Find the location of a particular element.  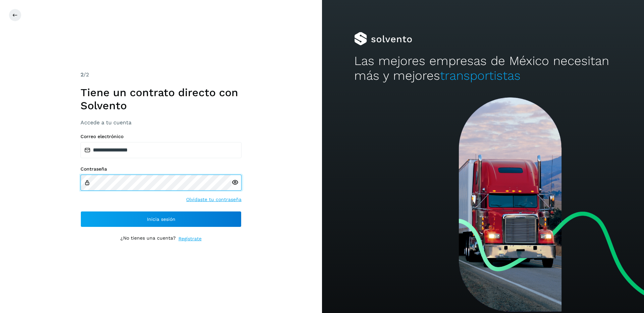

h1: Tiene un contrato directo con Solvento is located at coordinates (161, 99).